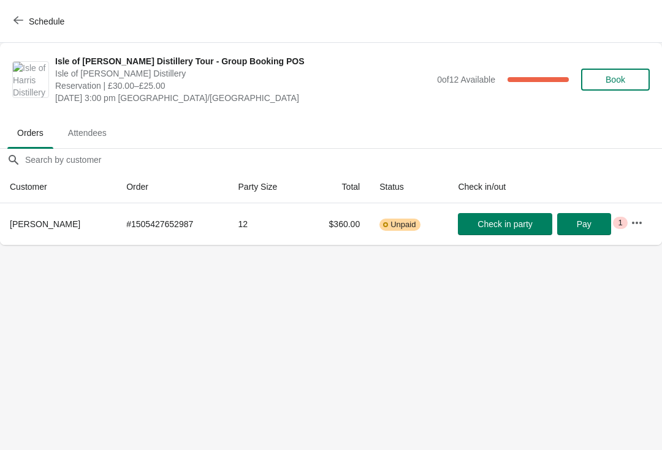  I want to click on span: Attendees, so click(87, 133).